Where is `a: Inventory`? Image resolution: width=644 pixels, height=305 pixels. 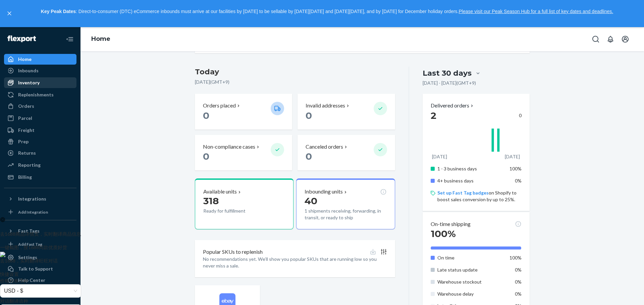
a: Inventory is located at coordinates (40, 83).